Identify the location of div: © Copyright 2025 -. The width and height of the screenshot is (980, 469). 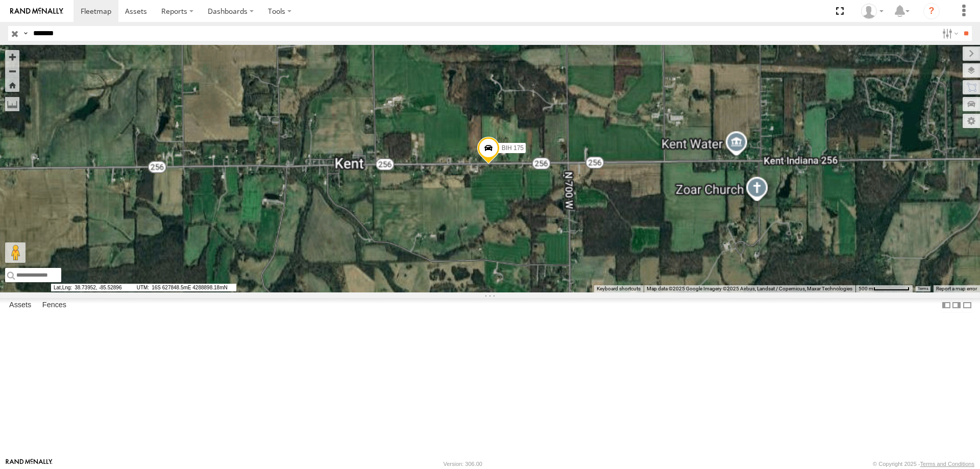
(923, 464).